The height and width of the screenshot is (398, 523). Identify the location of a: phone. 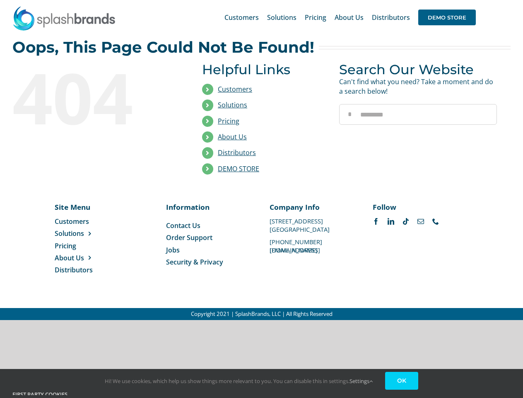
(436, 221).